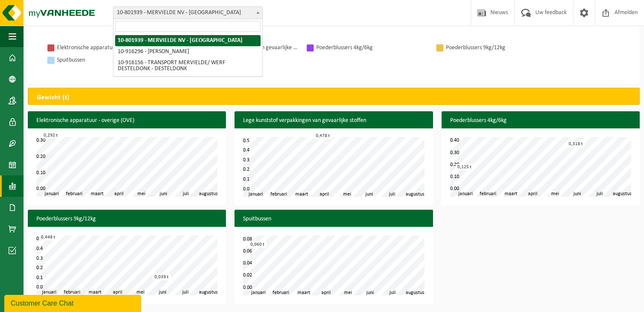 The height and width of the screenshot is (312, 644). I want to click on h2: Gewicht (t), so click(53, 97).